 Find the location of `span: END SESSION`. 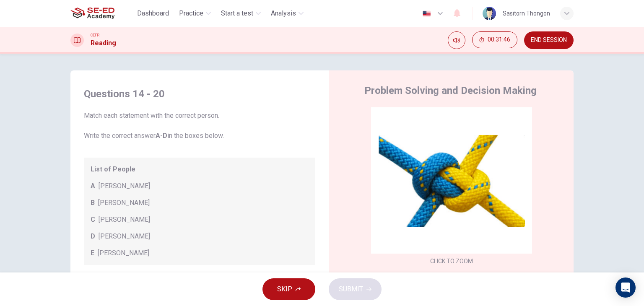

span: END SESSION is located at coordinates (549, 40).